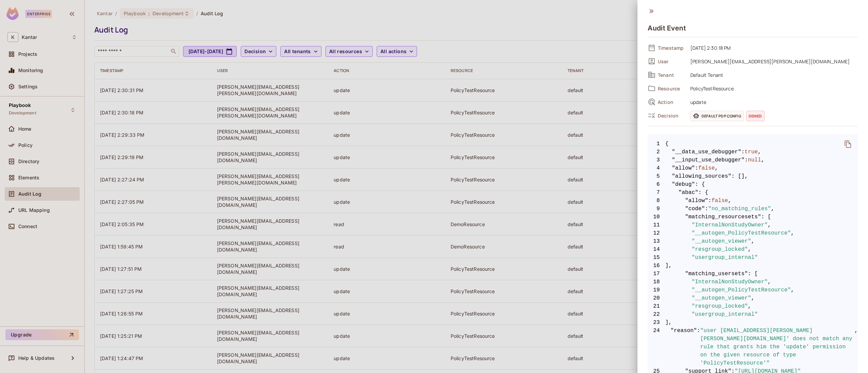 The width and height of the screenshot is (868, 373). I want to click on span: "__data_use_debugger", so click(707, 152).